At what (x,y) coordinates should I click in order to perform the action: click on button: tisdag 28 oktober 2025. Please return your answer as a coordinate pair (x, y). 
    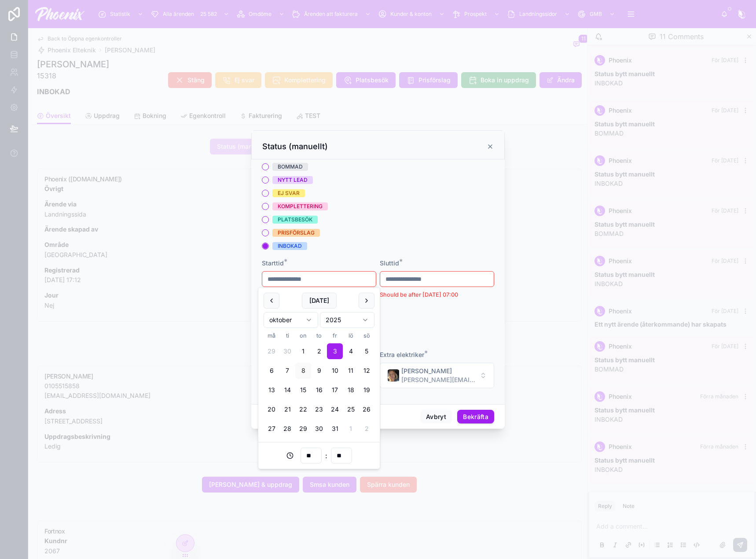
    Looking at the image, I should click on (287, 429).